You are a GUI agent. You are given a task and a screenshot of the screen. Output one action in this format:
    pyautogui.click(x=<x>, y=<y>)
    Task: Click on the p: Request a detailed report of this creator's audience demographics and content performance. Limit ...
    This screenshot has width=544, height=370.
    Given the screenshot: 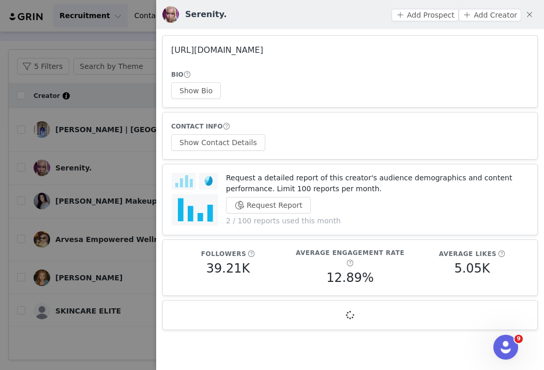 What is the action you would take?
    pyautogui.click(x=378, y=183)
    